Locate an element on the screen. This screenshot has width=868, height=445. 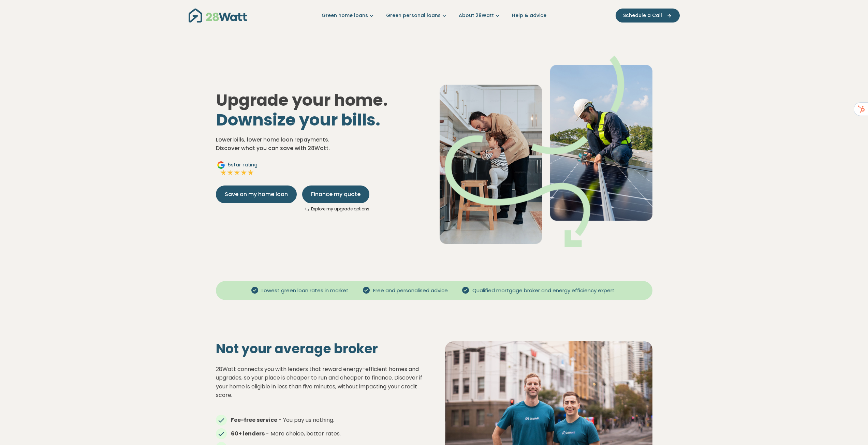
img: 28Watt is located at coordinates (218, 16).